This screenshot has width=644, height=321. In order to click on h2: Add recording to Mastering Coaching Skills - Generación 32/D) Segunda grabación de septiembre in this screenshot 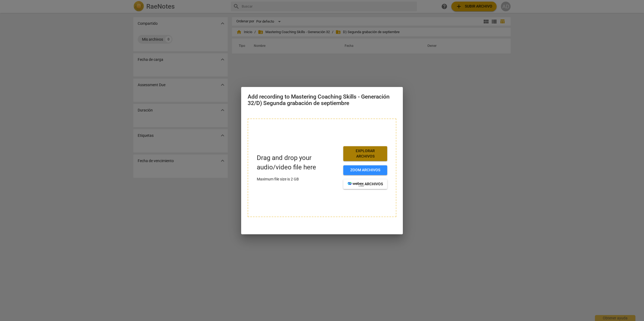, I will do `click(322, 100)`.